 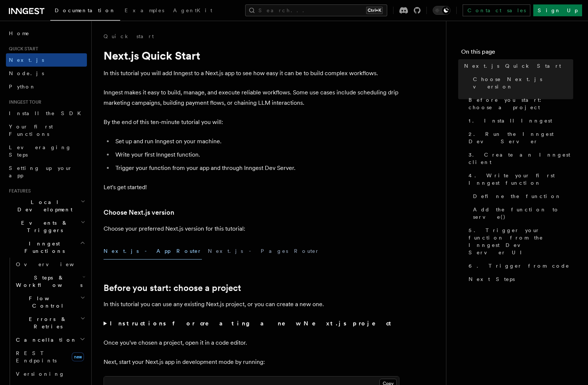 What do you see at coordinates (521, 179) in the screenshot?
I see `span: 4. Write your first Inngest function` at bounding box center [521, 179].